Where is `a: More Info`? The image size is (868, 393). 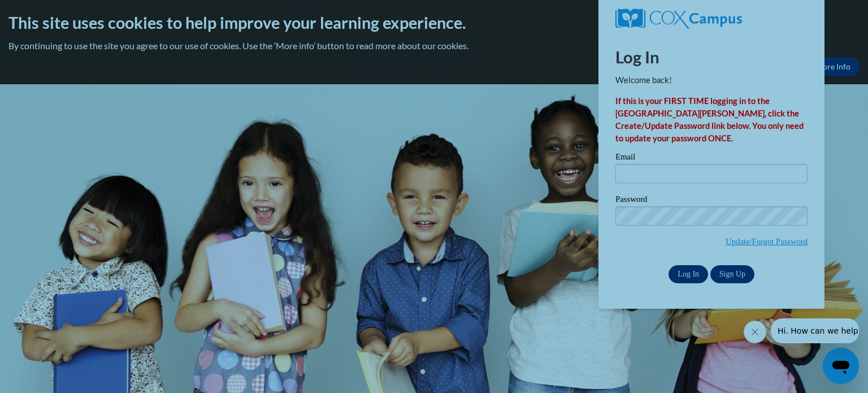 a: More Info is located at coordinates (833, 67).